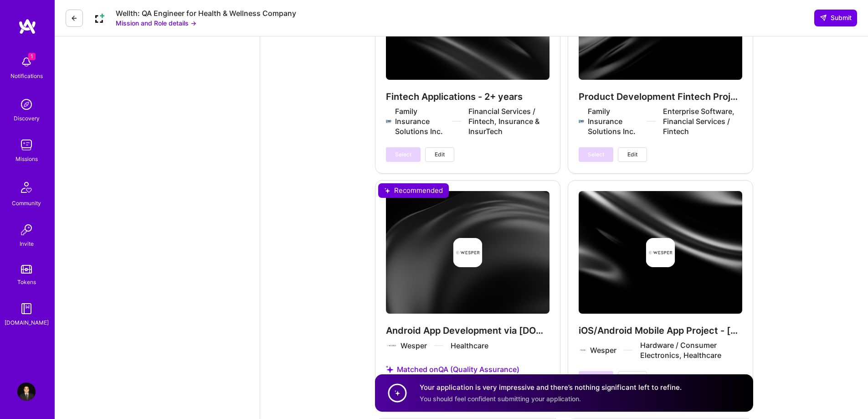  What do you see at coordinates (835, 18) in the screenshot?
I see `span: Submit` at bounding box center [835, 18].